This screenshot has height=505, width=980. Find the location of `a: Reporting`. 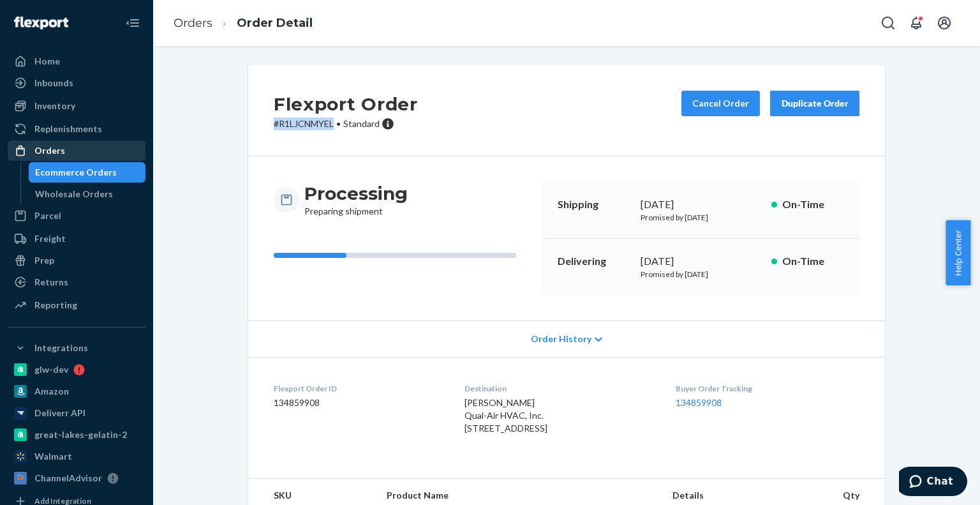

a: Reporting is located at coordinates (76, 305).